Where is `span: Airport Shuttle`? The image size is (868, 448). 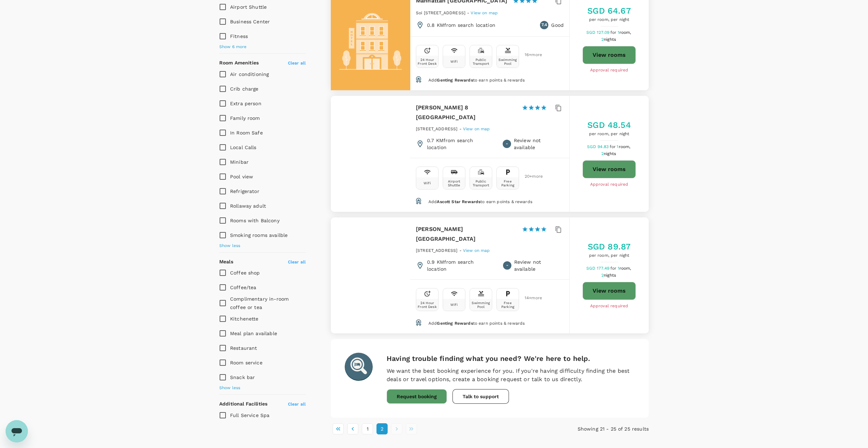
span: Airport Shuttle is located at coordinates (248, 7).